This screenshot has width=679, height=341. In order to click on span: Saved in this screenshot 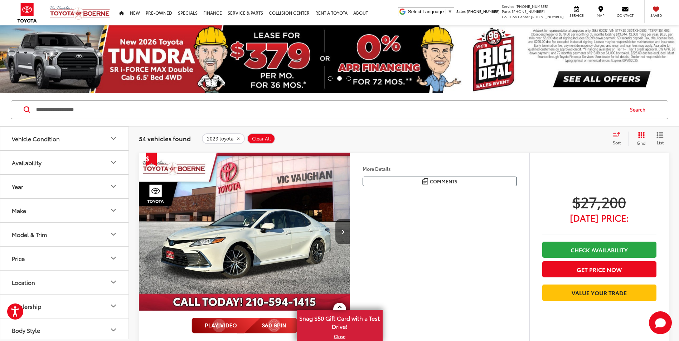, I will do `click(656, 15)`.